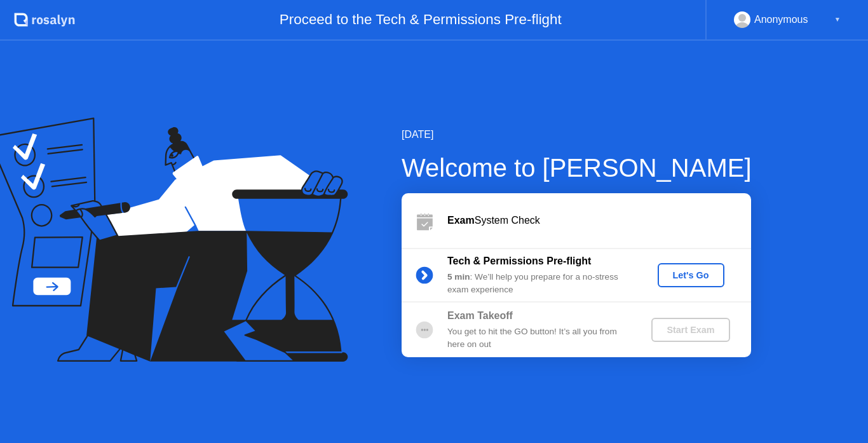 Image resolution: width=868 pixels, height=443 pixels. I want to click on div: Let's Go, so click(691, 275).